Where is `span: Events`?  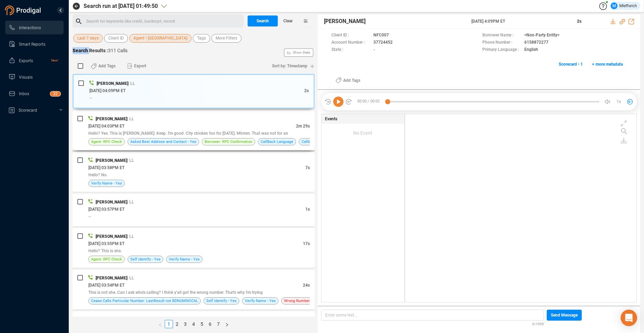 span: Events is located at coordinates (331, 119).